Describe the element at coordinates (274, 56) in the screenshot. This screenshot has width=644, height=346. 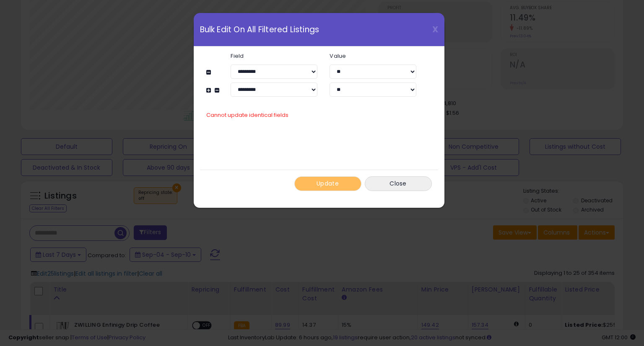
I see `label: Field` at that location.